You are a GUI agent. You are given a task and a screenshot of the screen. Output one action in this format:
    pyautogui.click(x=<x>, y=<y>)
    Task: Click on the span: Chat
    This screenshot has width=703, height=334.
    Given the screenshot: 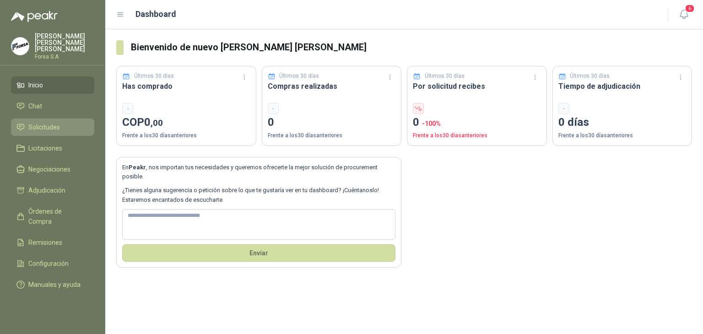 What is the action you would take?
    pyautogui.click(x=35, y=106)
    